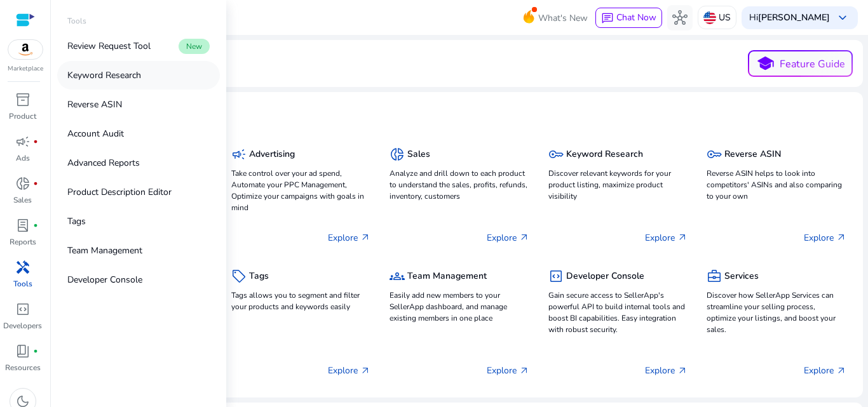  Describe the element at coordinates (765, 63) in the screenshot. I see `span: school` at that location.